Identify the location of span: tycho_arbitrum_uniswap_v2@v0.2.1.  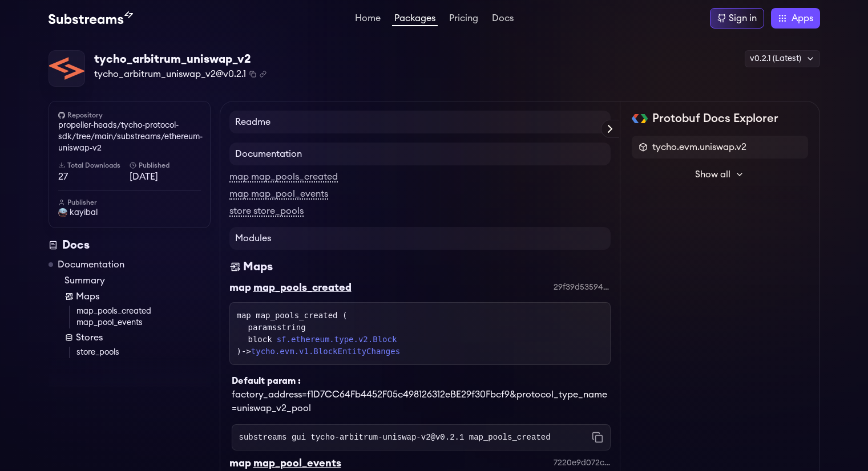
(170, 74).